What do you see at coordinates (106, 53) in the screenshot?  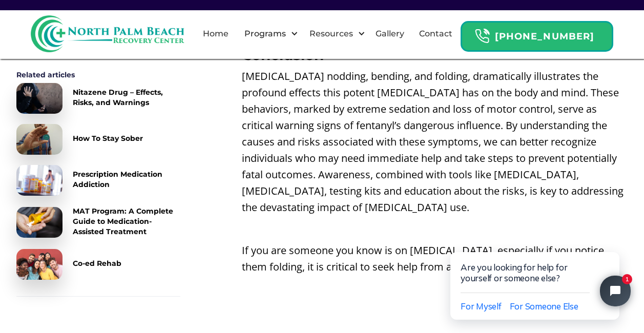 I see `div: Are you looking for help for yourself or someone else?` at bounding box center [106, 53].